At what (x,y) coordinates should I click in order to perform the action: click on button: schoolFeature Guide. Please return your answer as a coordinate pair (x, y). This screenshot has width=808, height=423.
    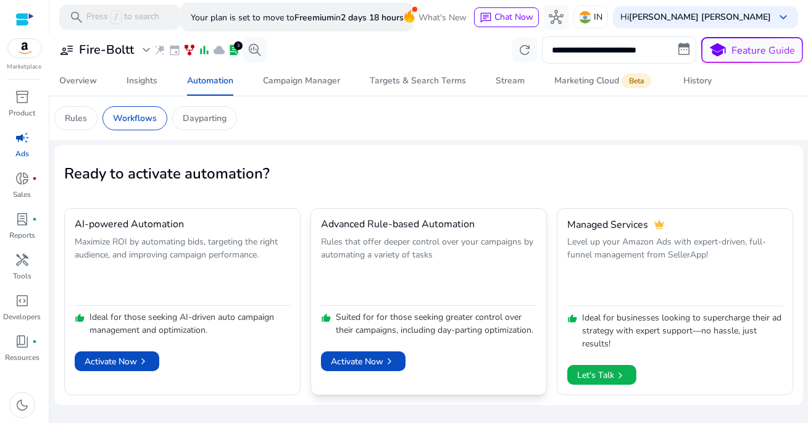
    Looking at the image, I should click on (752, 50).